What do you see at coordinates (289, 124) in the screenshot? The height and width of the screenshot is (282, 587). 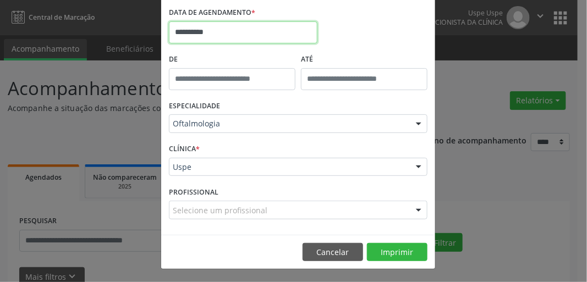 I see `span: Oftalmologia` at bounding box center [289, 124].